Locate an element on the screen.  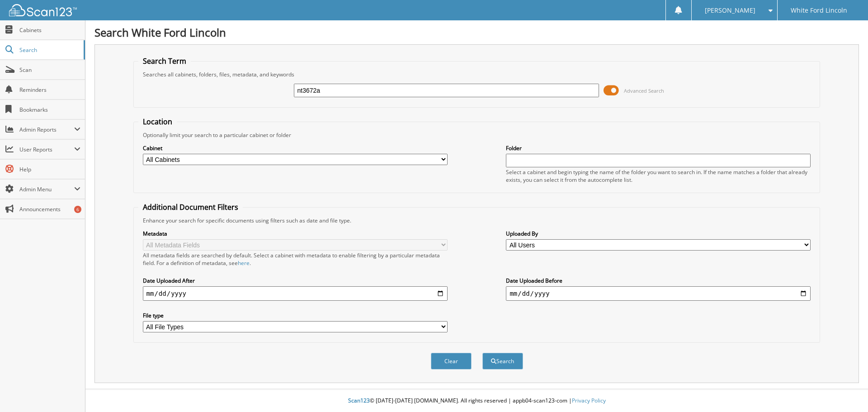
label: Metadata is located at coordinates (296, 233).